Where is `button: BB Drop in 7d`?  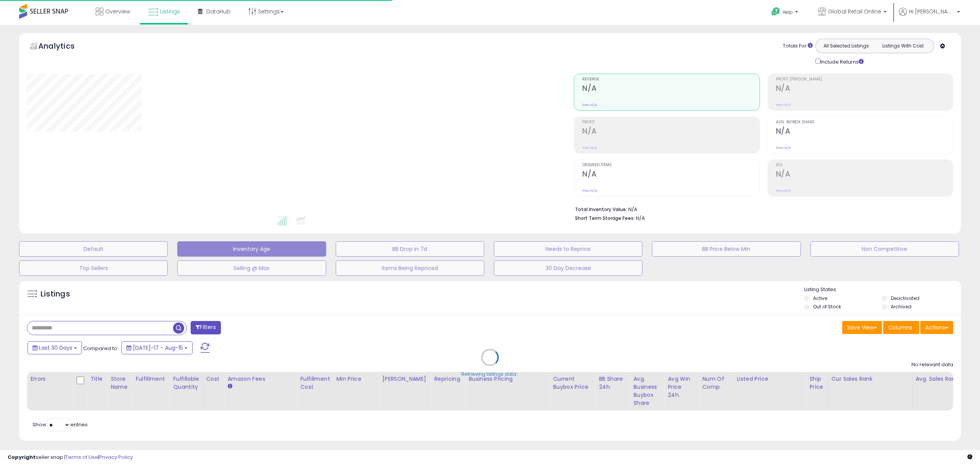
button: BB Drop in 7d is located at coordinates (410, 249).